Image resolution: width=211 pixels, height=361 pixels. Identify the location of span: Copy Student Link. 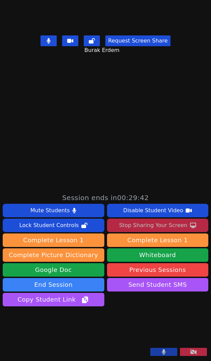
(53, 300).